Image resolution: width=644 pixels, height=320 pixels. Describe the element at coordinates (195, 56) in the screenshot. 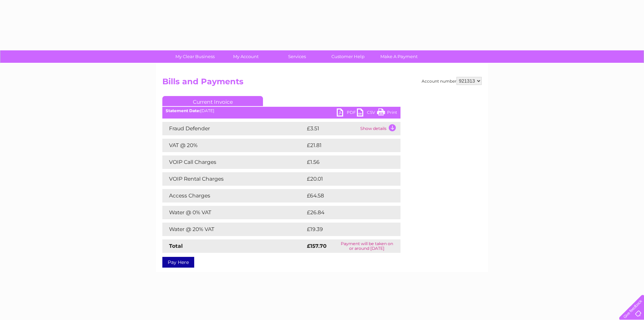

I see `a: My Clear Business` at that location.